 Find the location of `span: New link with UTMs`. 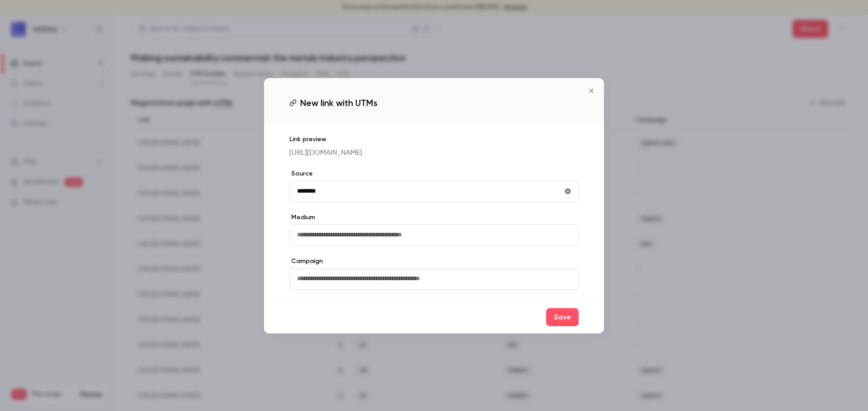

span: New link with UTMs is located at coordinates (338, 103).